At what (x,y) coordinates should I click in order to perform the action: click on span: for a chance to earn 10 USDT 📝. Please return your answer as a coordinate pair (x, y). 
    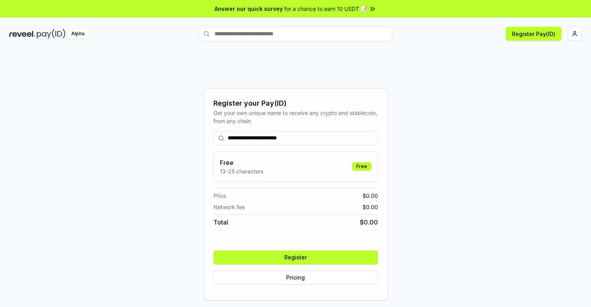
    Looking at the image, I should click on (326, 9).